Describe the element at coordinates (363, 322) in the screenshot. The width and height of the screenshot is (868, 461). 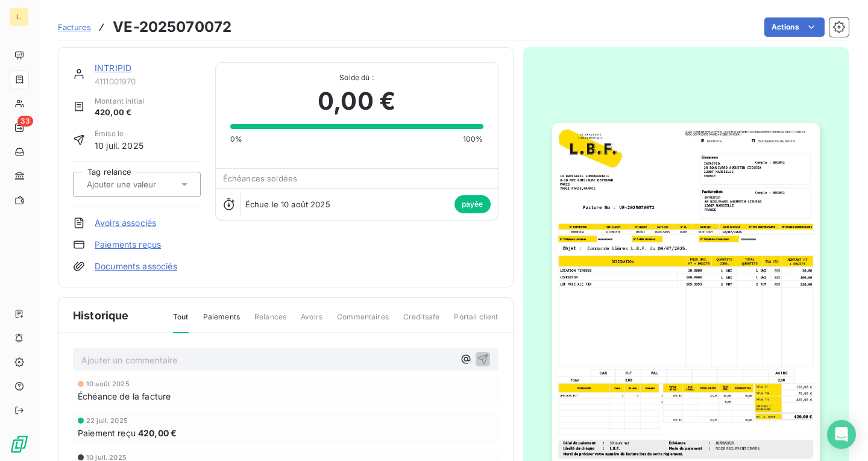
I see `span: Commentaires` at that location.